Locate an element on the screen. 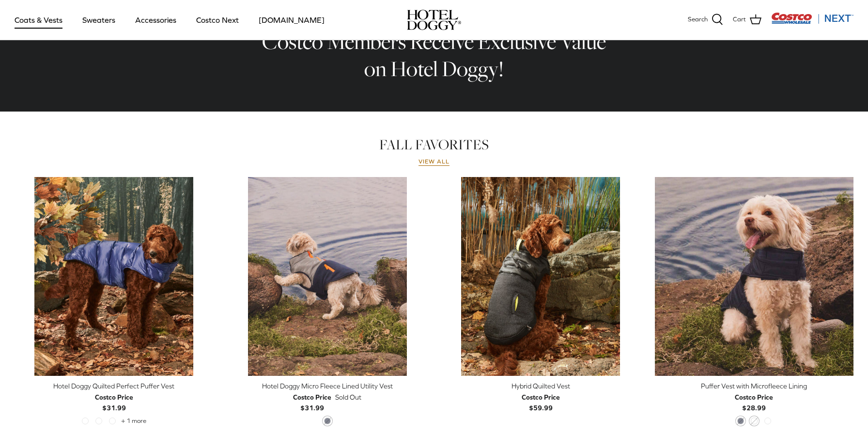  a: View all is located at coordinates (434, 162).